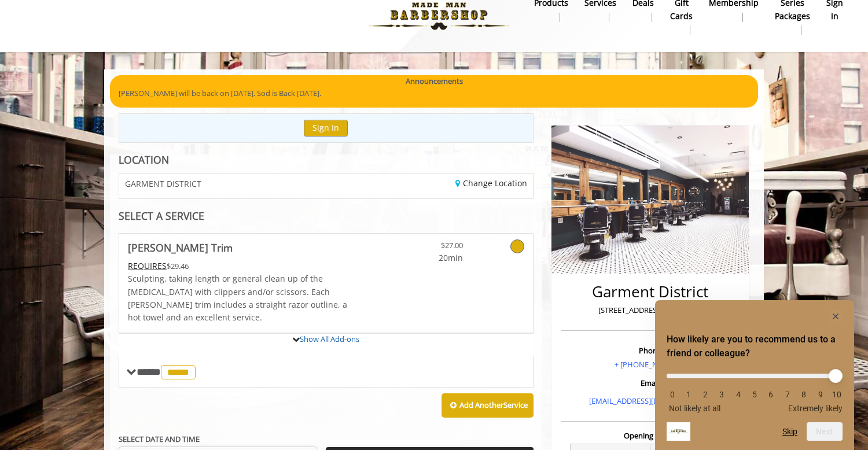  Describe the element at coordinates (755, 347) in the screenshot. I see `h2: How likely are you to recommend us to a friend or colleague? Select an option from 0 to 10, with ...` at that location.